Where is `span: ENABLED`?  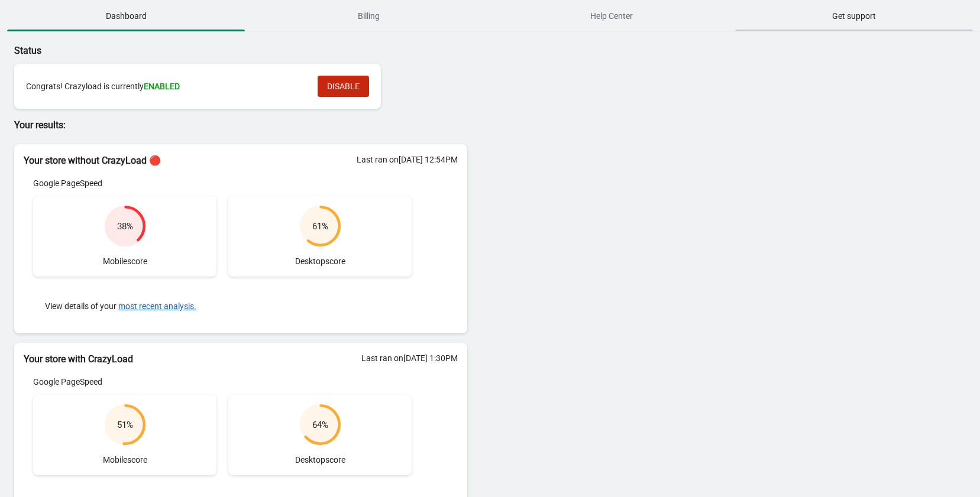
span: ENABLED is located at coordinates (161, 86).